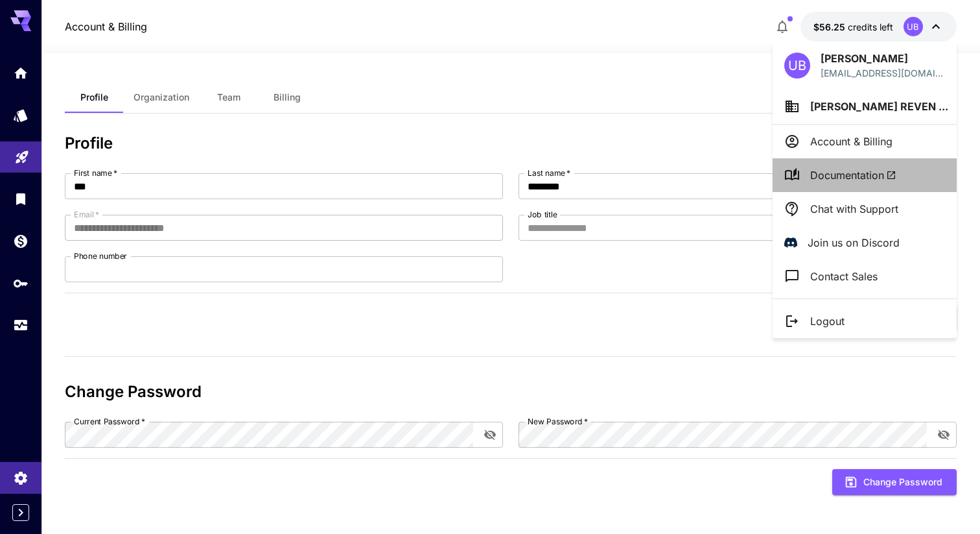  I want to click on div: direzione@revenyou.info, so click(883, 72).